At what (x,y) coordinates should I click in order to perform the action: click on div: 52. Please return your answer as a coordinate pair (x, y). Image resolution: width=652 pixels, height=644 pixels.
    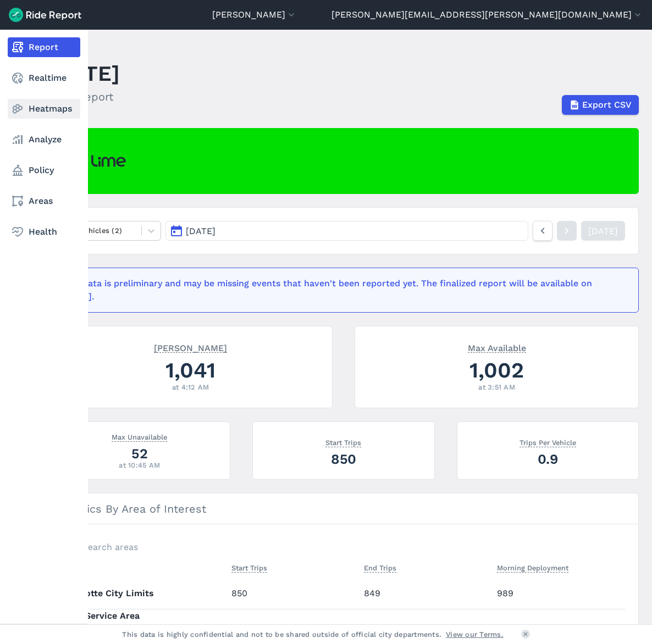
    Looking at the image, I should click on (139, 454).